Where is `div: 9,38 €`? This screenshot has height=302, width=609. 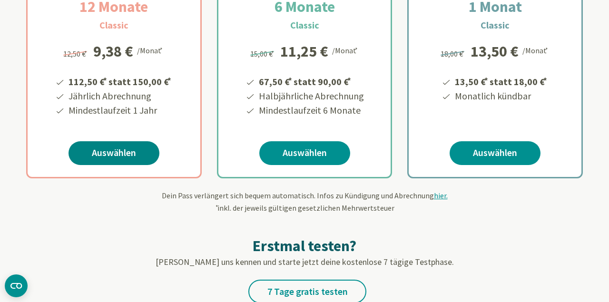
div: 9,38 € is located at coordinates (113, 51).